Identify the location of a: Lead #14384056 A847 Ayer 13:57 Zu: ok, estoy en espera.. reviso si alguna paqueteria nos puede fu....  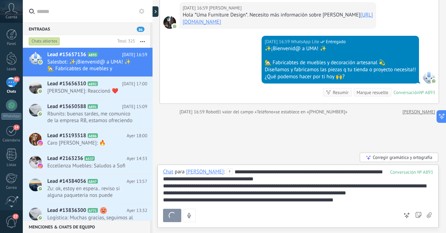
(88, 189).